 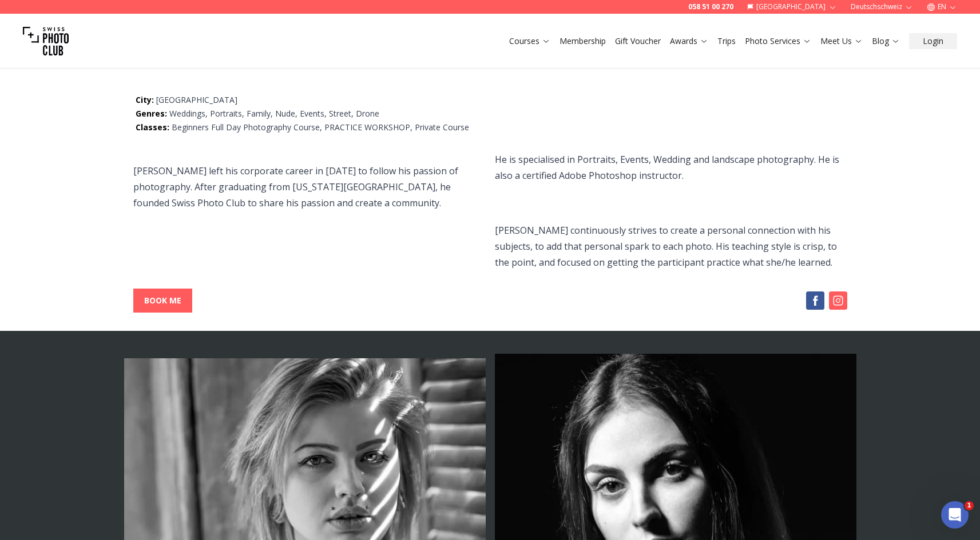 I want to click on a: Gift Voucher, so click(x=638, y=41).